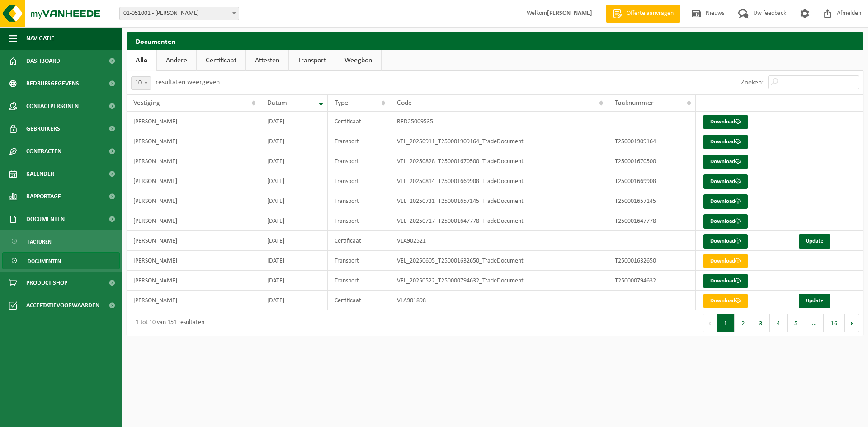  Describe the element at coordinates (39, 242) in the screenshot. I see `span: Facturen` at that location.